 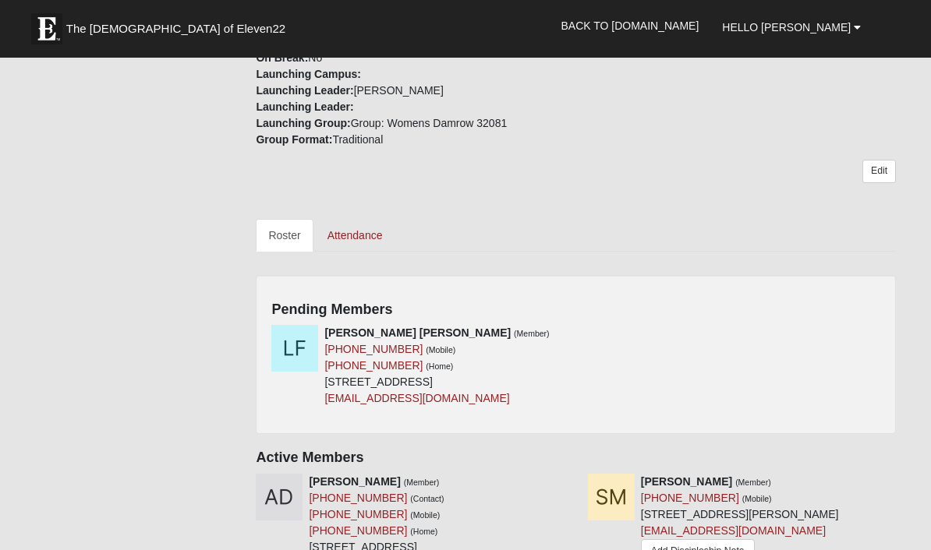 What do you see at coordinates (294, 139) in the screenshot?
I see `strong: Group Format:` at bounding box center [294, 139].